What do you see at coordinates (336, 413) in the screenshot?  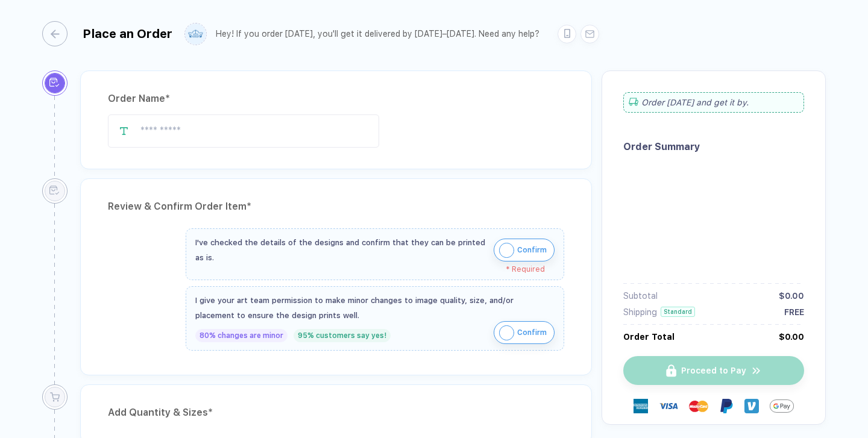 I see `div: Add Quantity & Sizes` at bounding box center [336, 413].